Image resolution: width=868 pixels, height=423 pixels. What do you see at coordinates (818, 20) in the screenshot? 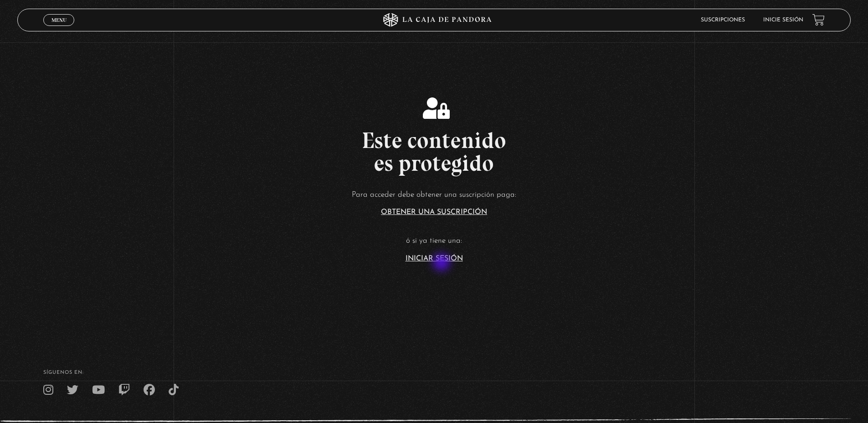
I see `a: View your shopping cart` at bounding box center [818, 20].